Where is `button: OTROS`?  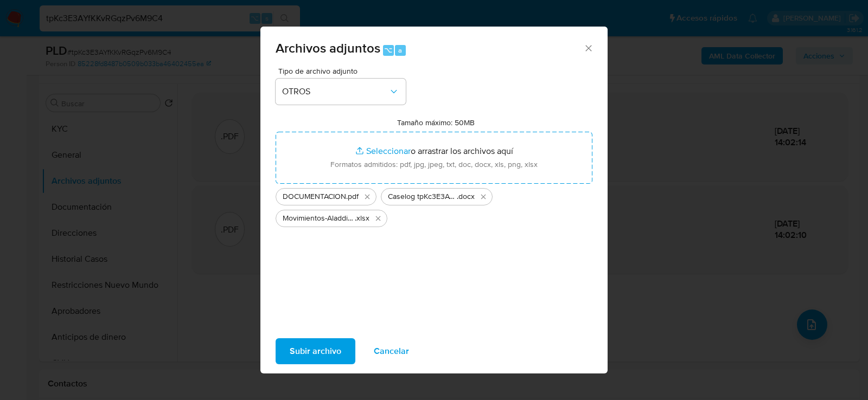 button: OTROS is located at coordinates (341, 92).